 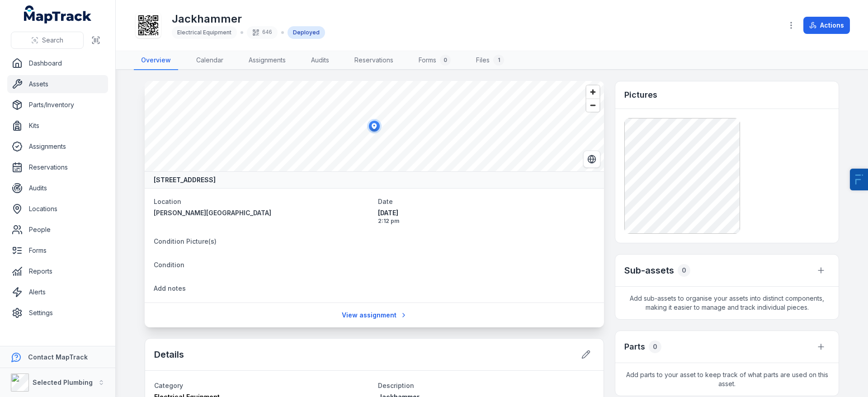 What do you see at coordinates (58, 14) in the screenshot?
I see `a: MapTrack` at bounding box center [58, 14].